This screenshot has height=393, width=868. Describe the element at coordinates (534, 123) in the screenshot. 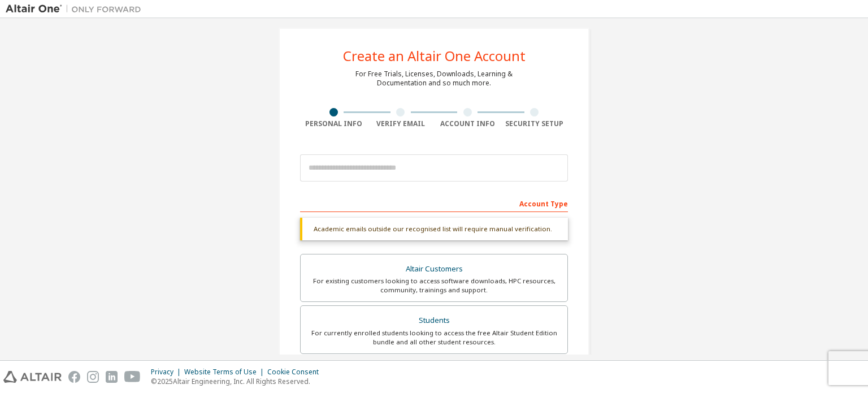

I see `div: Security Setup` at that location.